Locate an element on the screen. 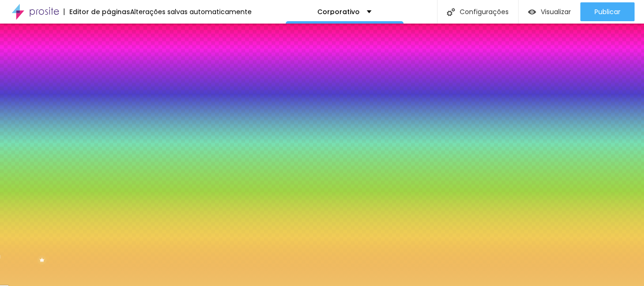 Image resolution: width=644 pixels, height=286 pixels. div: Editor de páginas is located at coordinates (97, 12).